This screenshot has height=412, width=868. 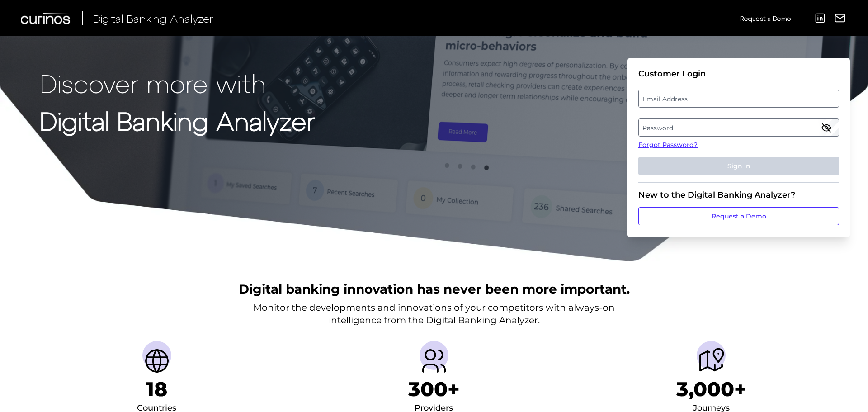 What do you see at coordinates (434, 289) in the screenshot?
I see `h2: Digital banking innovation has never been more important.` at bounding box center [434, 289].